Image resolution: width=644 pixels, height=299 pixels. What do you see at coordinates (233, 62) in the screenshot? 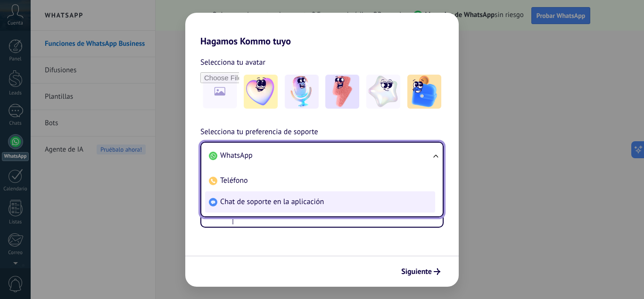
I see `span: Selecciona tu avatar` at bounding box center [233, 62].